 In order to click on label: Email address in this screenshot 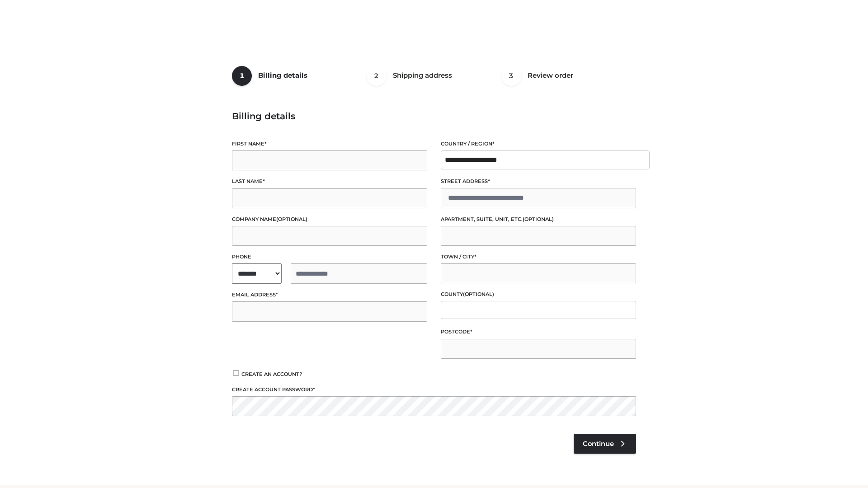, I will do `click(330, 294)`.